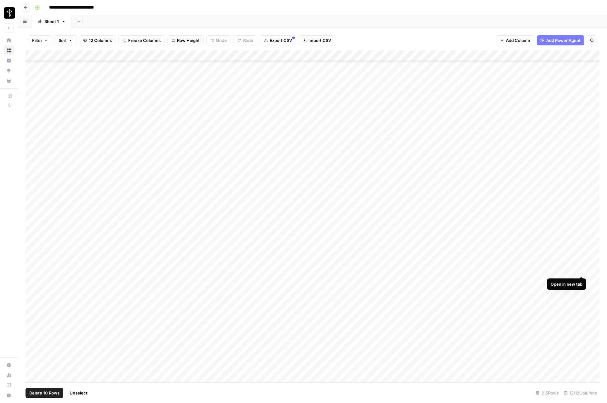 Image resolution: width=607 pixels, height=403 pixels. Describe the element at coordinates (144, 40) in the screenshot. I see `span: Freeze Columns` at that location.